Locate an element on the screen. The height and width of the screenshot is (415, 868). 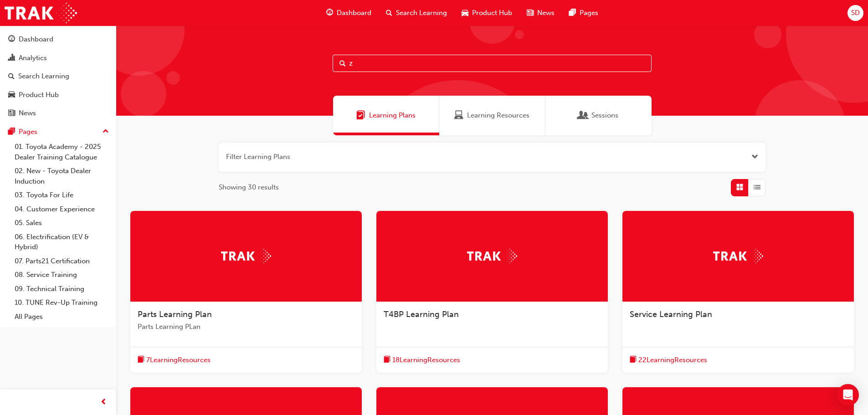
a: 08. Service Training is located at coordinates (62, 274).